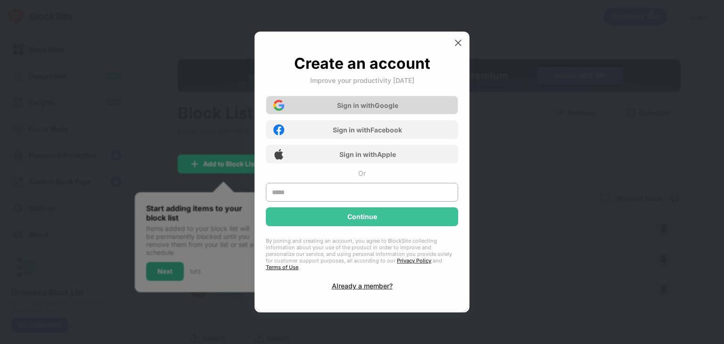 Image resolution: width=724 pixels, height=344 pixels. What do you see at coordinates (278, 105) in the screenshot?
I see `img: google-icon.png` at bounding box center [278, 105].